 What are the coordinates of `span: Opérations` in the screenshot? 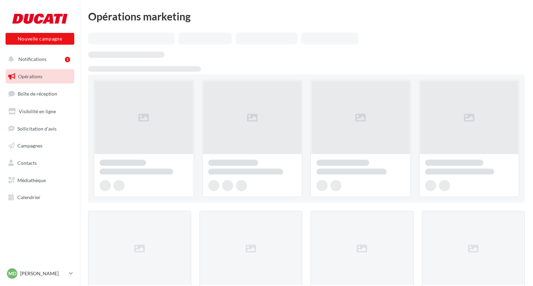 It's located at (30, 76).